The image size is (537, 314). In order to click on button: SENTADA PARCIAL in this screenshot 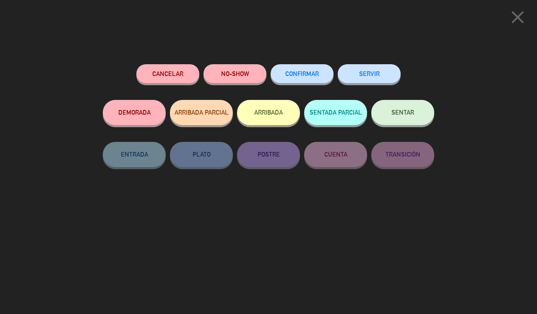, I will do `click(336, 112)`.